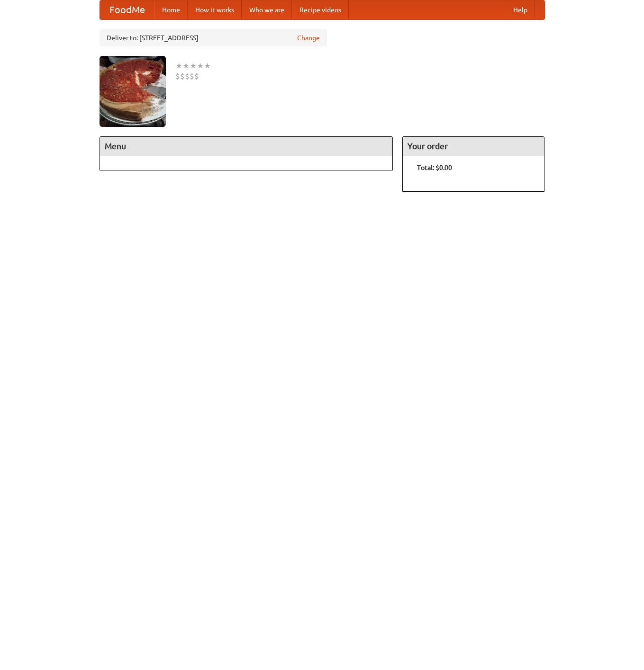 This screenshot has height=670, width=644. What do you see at coordinates (434, 168) in the screenshot?
I see `b: Total: $0.00` at bounding box center [434, 168].